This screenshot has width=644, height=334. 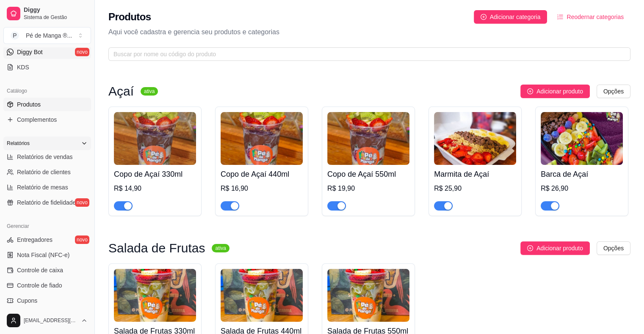 What do you see at coordinates (55, 10) in the screenshot?
I see `span: Diggy` at bounding box center [55, 10].